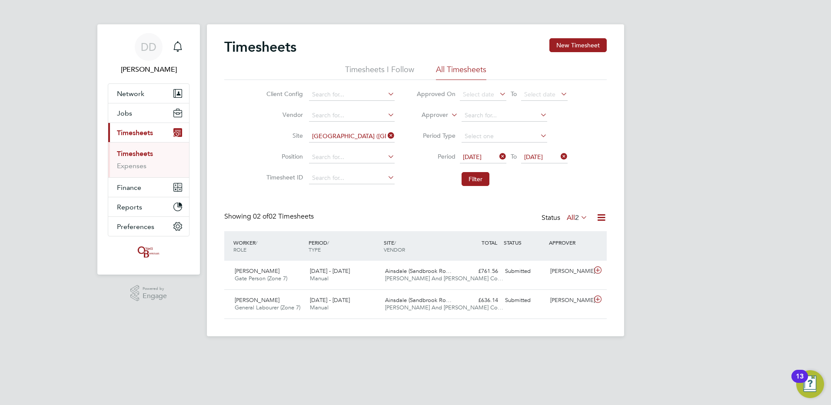 Image resolution: width=831 pixels, height=405 pixels. I want to click on label: Period, so click(436, 156).